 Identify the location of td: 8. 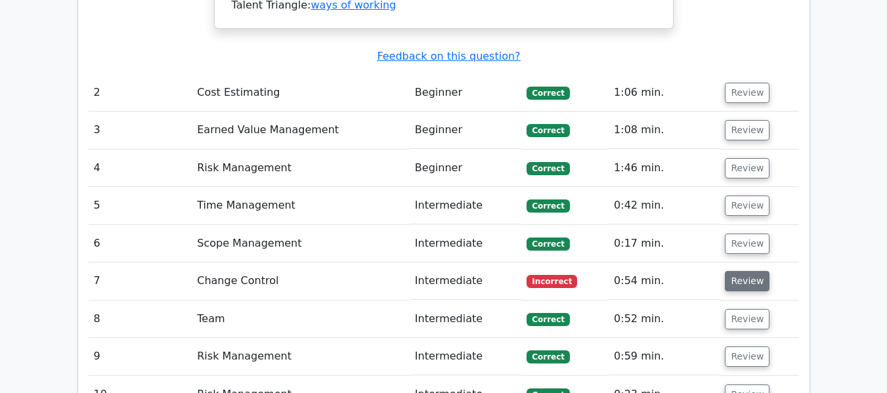
(140, 319).